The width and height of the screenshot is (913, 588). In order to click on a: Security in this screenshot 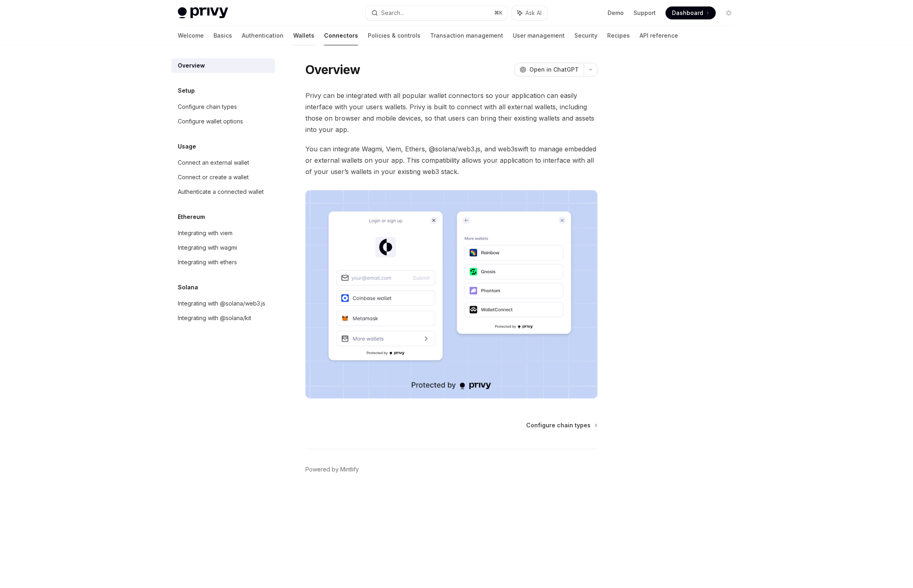, I will do `click(585, 35)`.